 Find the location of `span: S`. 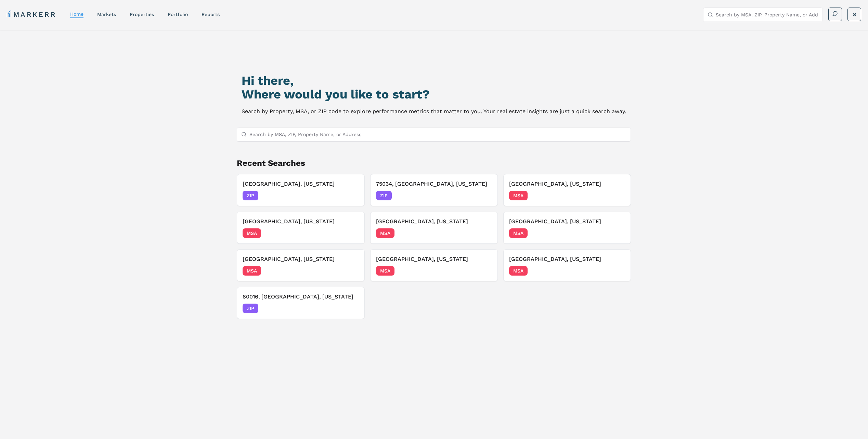

span: S is located at coordinates (854, 14).